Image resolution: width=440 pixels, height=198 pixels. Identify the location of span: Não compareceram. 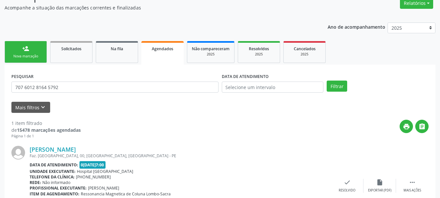
(211, 48).